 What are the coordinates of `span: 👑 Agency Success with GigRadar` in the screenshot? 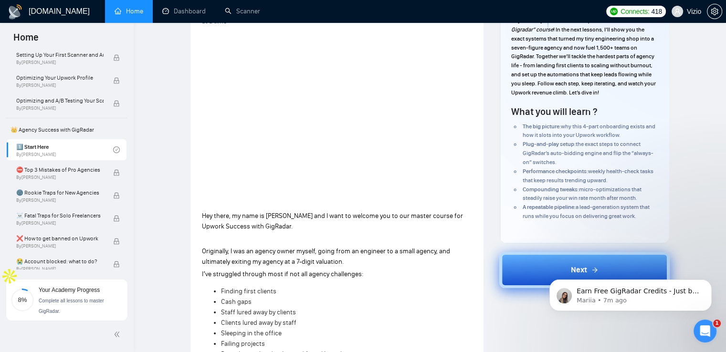 It's located at (66, 130).